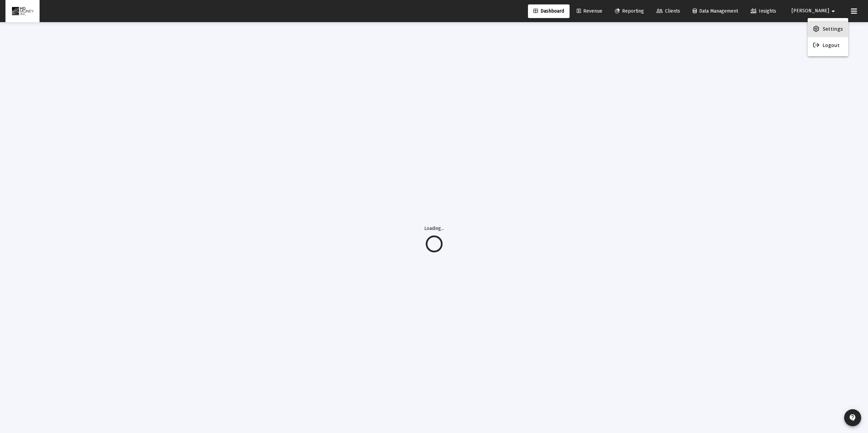  What do you see at coordinates (589, 11) in the screenshot?
I see `span: Revenue` at bounding box center [589, 11].